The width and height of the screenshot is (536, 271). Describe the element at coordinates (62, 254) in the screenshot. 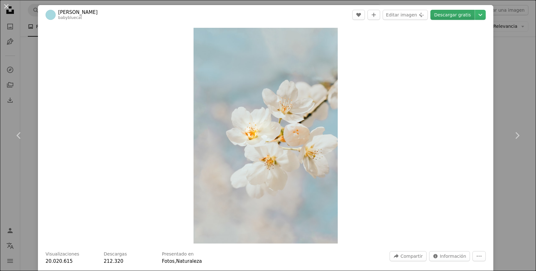

I see `h3: Visualizaciones` at that location.